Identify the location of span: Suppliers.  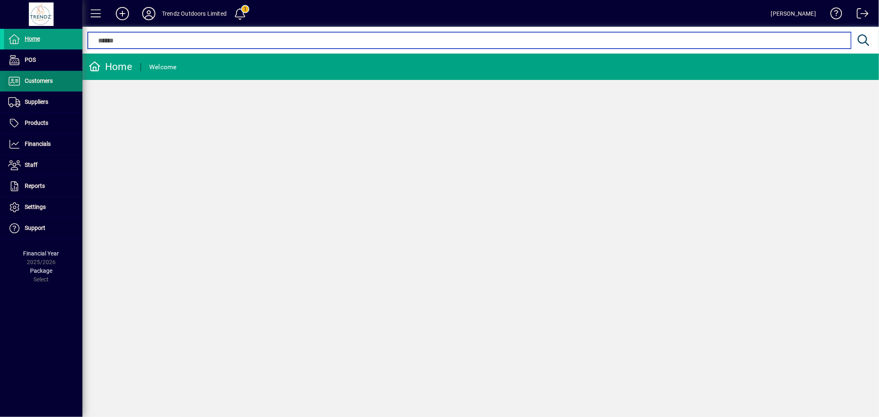
(36, 102).